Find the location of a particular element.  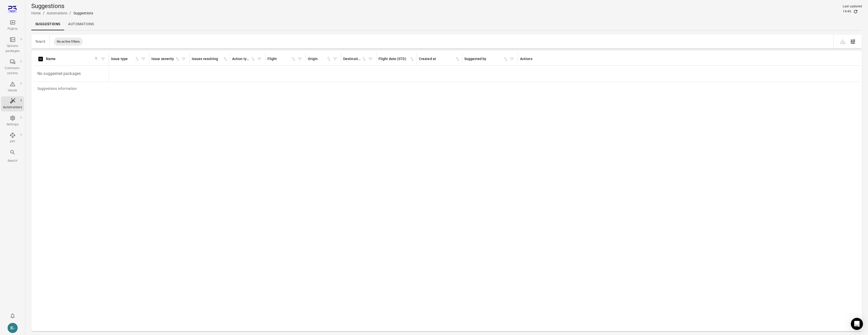

a: Home is located at coordinates (36, 13).